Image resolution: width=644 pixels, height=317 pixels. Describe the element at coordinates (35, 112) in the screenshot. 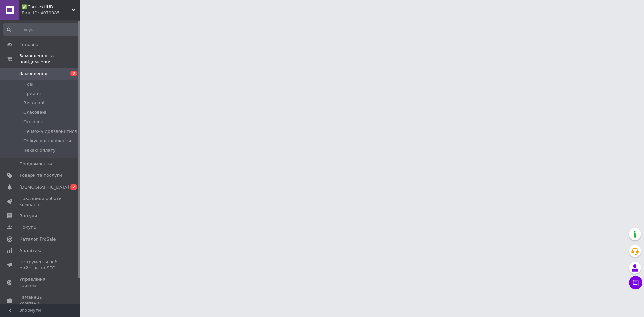

I see `span: Скасовані` at that location.